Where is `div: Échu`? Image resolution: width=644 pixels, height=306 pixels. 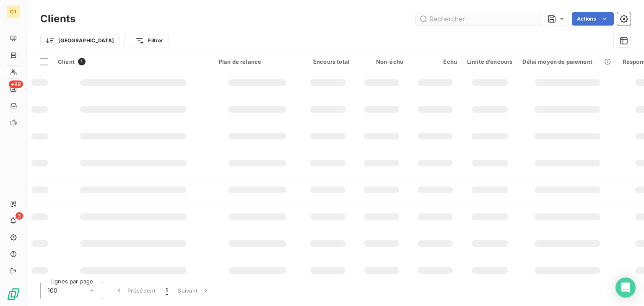
div: Échu is located at coordinates (435, 61).